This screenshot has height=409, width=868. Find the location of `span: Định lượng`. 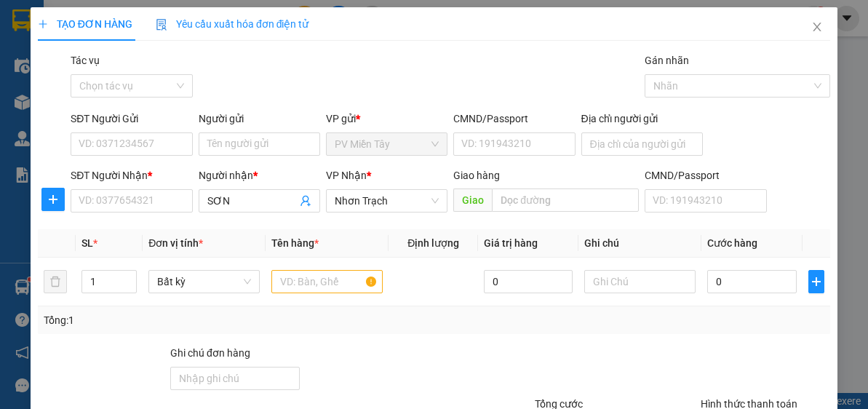

span: Định lượng is located at coordinates (433, 243).